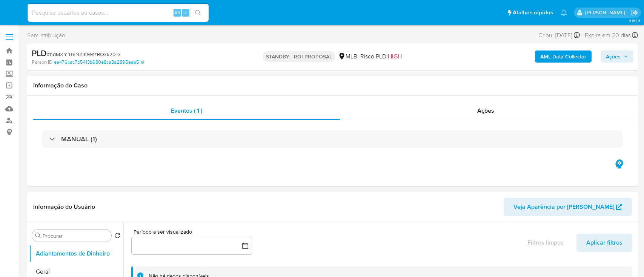  What do you see at coordinates (76, 254) in the screenshot?
I see `button: Adiantamentos de Dinheiro` at bounding box center [76, 254].